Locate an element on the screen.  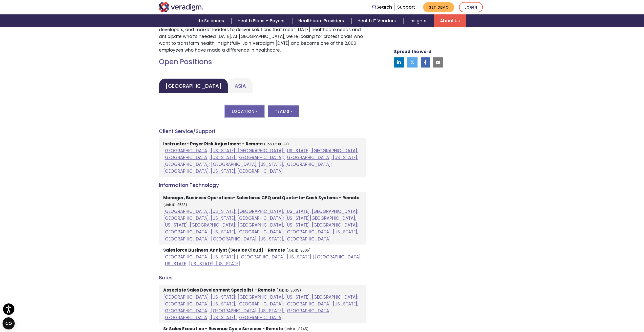
strong: Spread the word is located at coordinates (413, 52).